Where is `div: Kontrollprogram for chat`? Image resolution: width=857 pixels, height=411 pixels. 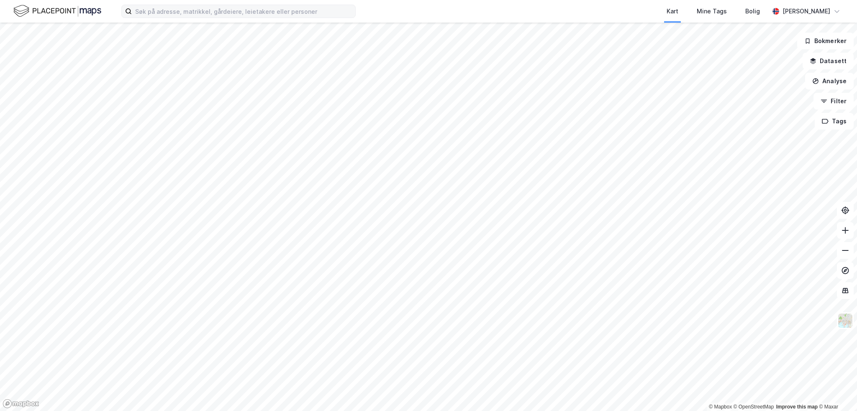
div: Kontrollprogram for chat is located at coordinates (836, 391).